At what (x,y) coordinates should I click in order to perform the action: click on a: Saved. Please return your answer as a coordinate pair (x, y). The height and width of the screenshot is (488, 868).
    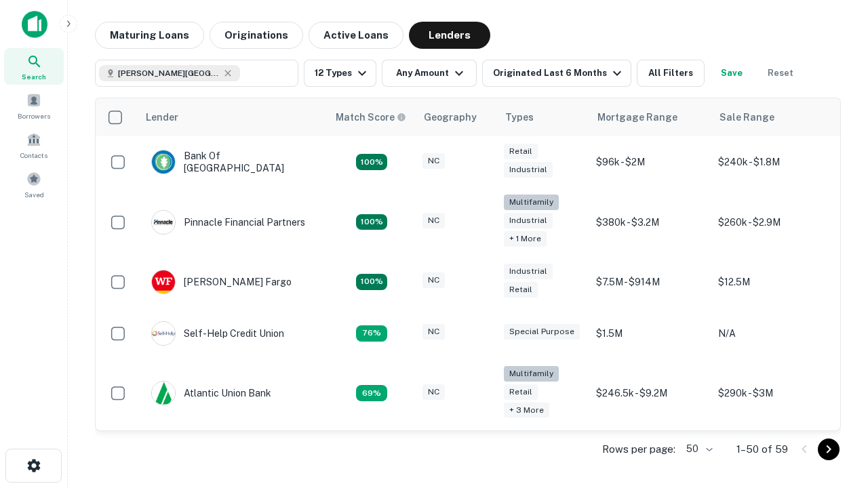
    Looking at the image, I should click on (34, 184).